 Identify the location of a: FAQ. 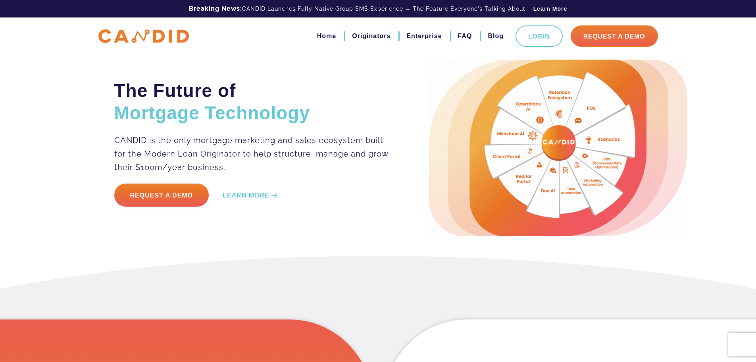
(465, 36).